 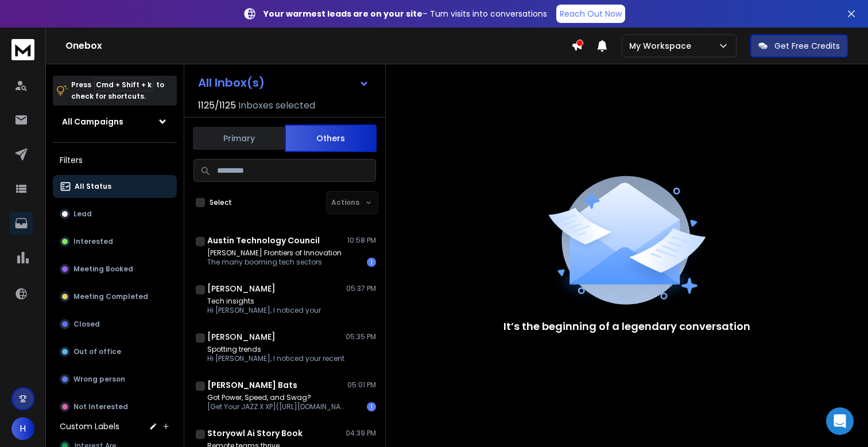 What do you see at coordinates (807, 46) in the screenshot?
I see `p: Get Free Credits` at bounding box center [807, 46].